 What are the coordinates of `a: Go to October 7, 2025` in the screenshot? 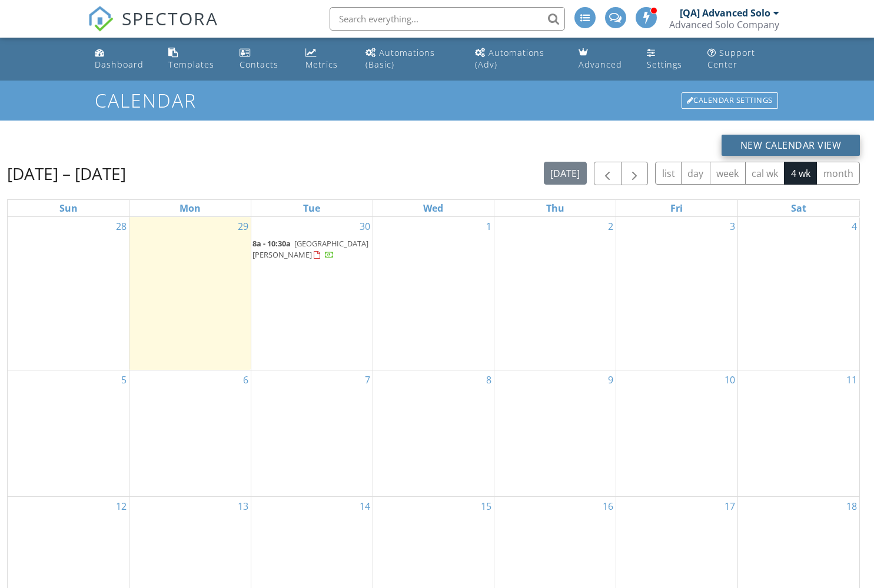 It's located at (367, 380).